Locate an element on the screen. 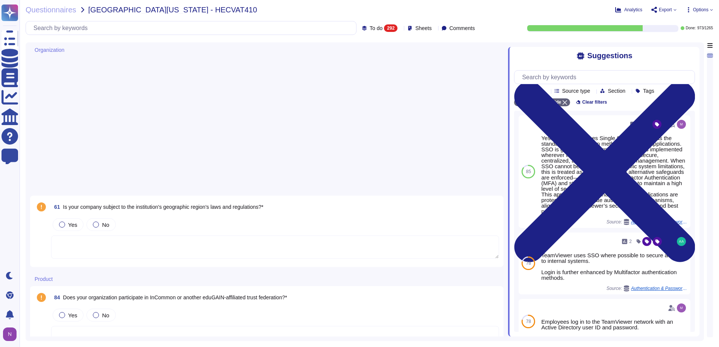 The width and height of the screenshot is (719, 347). span: 973 / 1265 is located at coordinates (705, 28).